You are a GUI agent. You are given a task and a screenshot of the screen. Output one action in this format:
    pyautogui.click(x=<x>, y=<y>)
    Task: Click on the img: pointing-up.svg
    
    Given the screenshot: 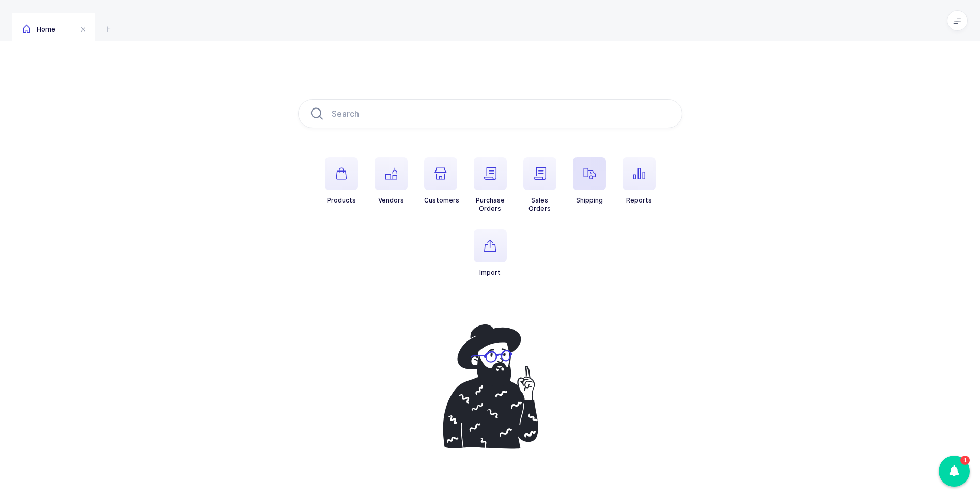 What is the action you would take?
    pyautogui.click(x=490, y=386)
    